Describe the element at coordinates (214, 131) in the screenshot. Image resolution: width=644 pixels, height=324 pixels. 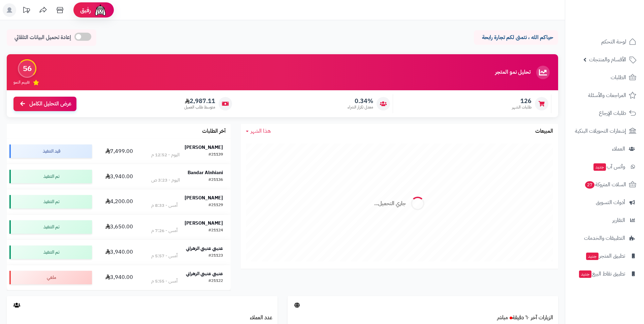
I see `h3: آخر الطلبات` at that location.